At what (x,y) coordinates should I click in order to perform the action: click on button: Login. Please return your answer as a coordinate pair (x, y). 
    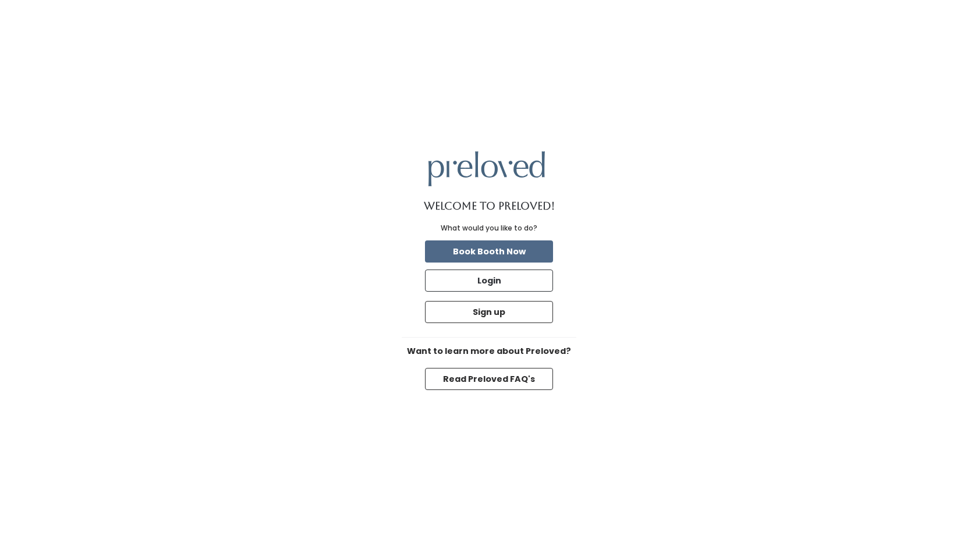
    Looking at the image, I should click on (489, 280).